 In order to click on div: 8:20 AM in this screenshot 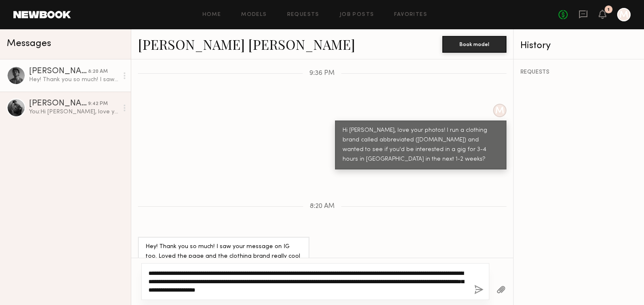, I will do `click(98, 72)`.